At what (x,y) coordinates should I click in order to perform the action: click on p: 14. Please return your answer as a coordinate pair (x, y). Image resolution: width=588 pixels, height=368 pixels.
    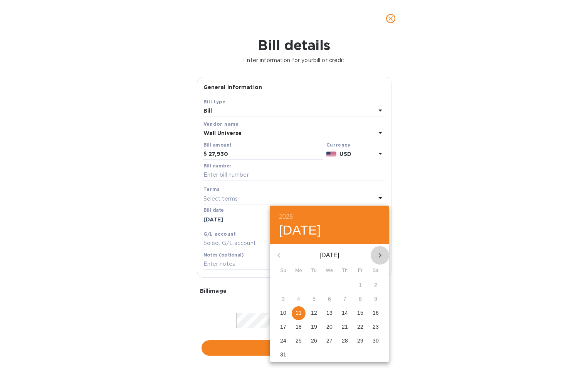
    Looking at the image, I should click on (345, 313).